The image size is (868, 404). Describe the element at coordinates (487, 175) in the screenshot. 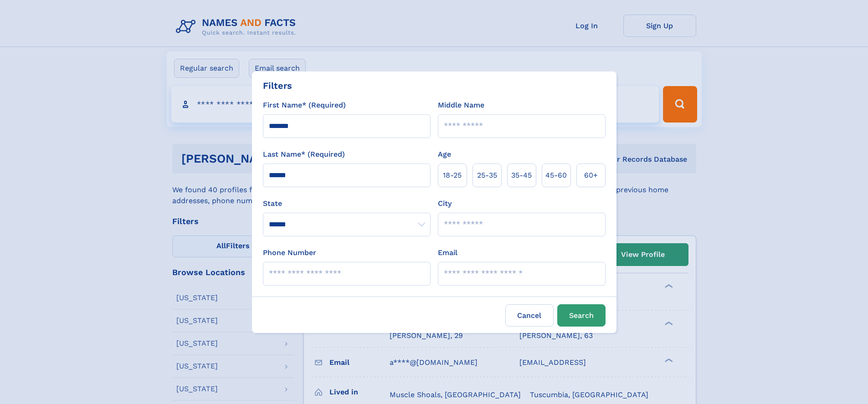

I see `span: 25‑35` at that location.